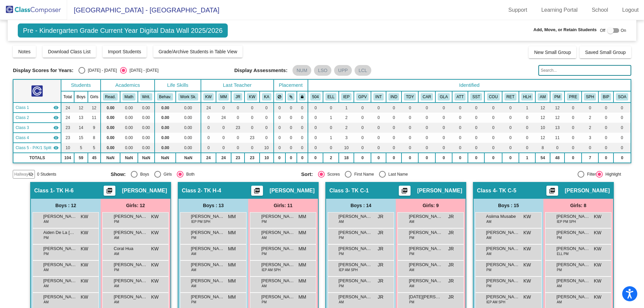 This screenshot has width=644, height=308. What do you see at coordinates (565, 30) in the screenshot?
I see `span: Add, Move, or Retain Students` at bounding box center [565, 30].